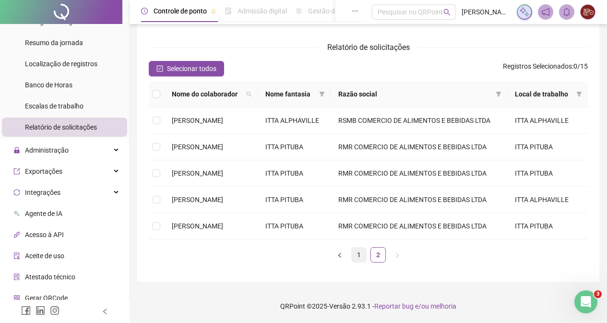 This screenshot has width=607, height=323. Describe the element at coordinates (567, 12) in the screenshot. I see `span: bell` at that location.